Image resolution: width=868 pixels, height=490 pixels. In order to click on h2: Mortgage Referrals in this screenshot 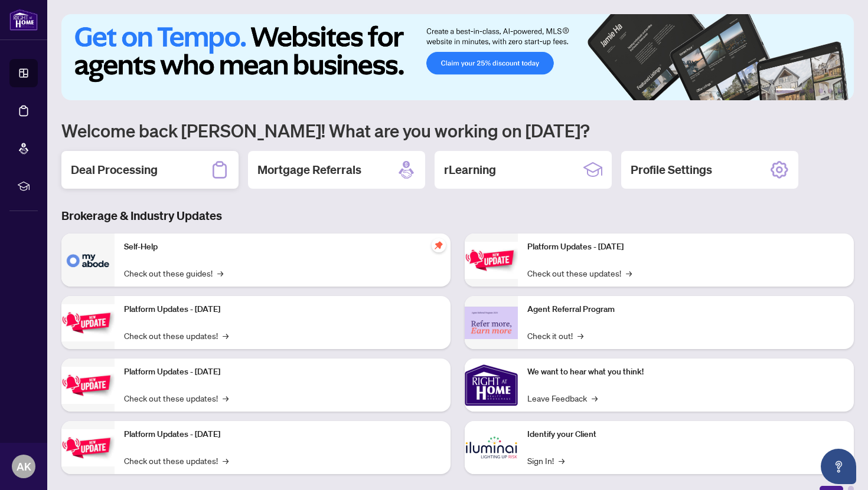, I will do `click(309, 170)`.